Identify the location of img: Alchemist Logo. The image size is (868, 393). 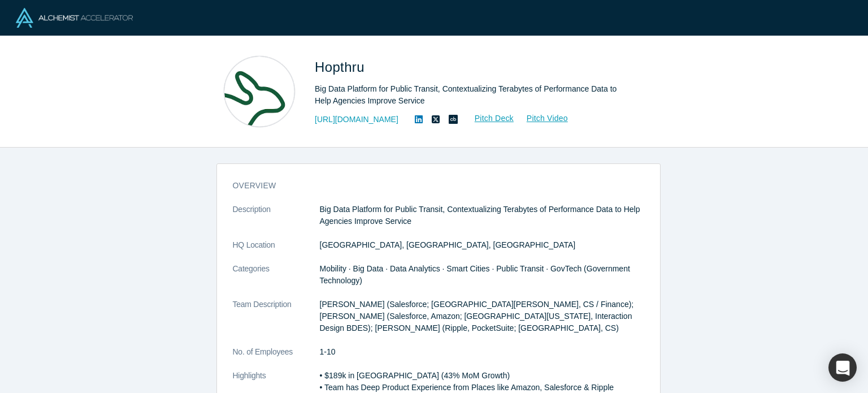
(74, 17).